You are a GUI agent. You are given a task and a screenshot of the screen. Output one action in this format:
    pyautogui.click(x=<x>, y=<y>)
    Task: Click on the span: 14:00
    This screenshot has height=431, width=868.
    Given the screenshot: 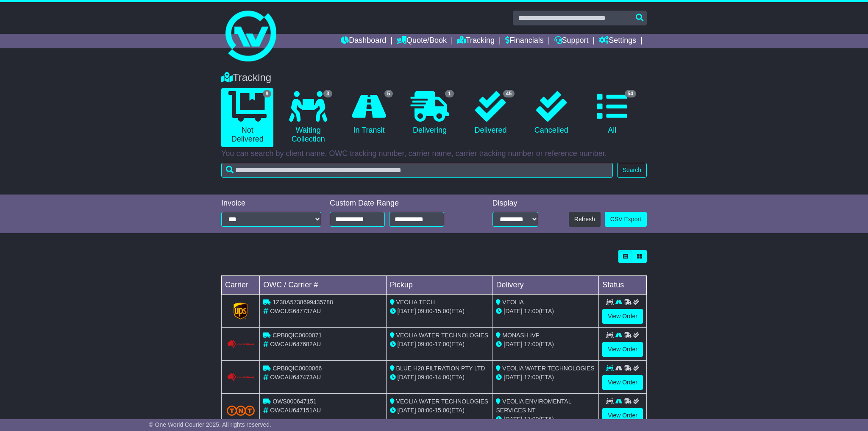 What is the action you would take?
    pyautogui.click(x=442, y=377)
    